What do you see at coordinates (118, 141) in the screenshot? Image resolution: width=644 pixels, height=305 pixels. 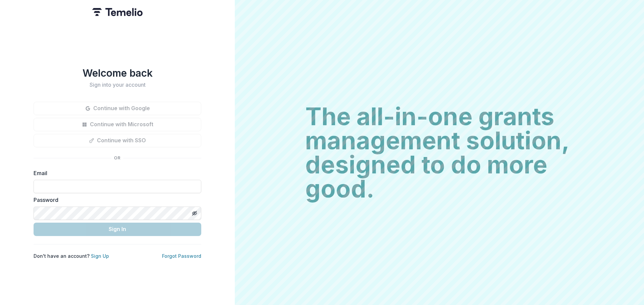 I see `button: Continue with SSO` at bounding box center [118, 141].